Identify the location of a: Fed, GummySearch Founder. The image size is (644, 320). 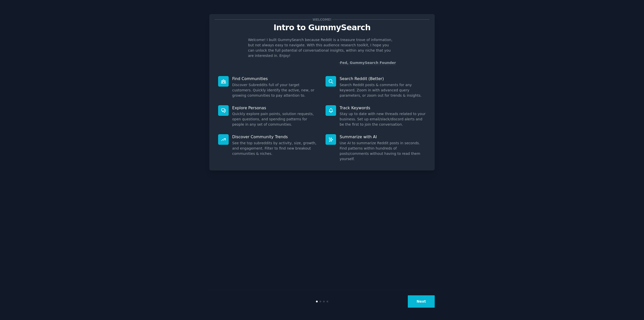
(368, 62).